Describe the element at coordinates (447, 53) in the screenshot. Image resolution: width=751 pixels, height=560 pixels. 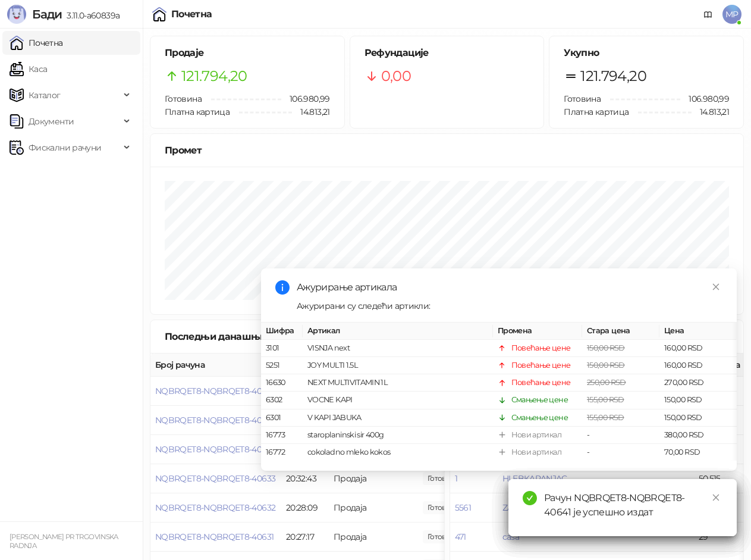
I see `h5: Рефундације` at that location.